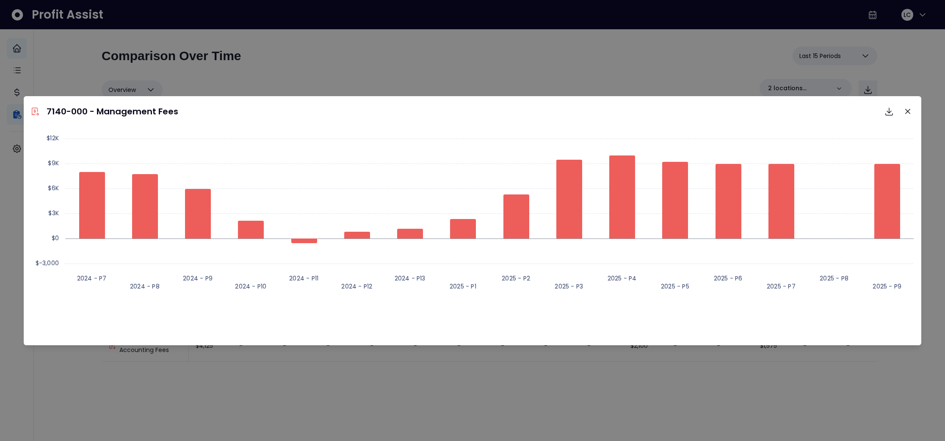 This screenshot has height=441, width=945. I want to click on text: 2025 - P7, so click(781, 286).